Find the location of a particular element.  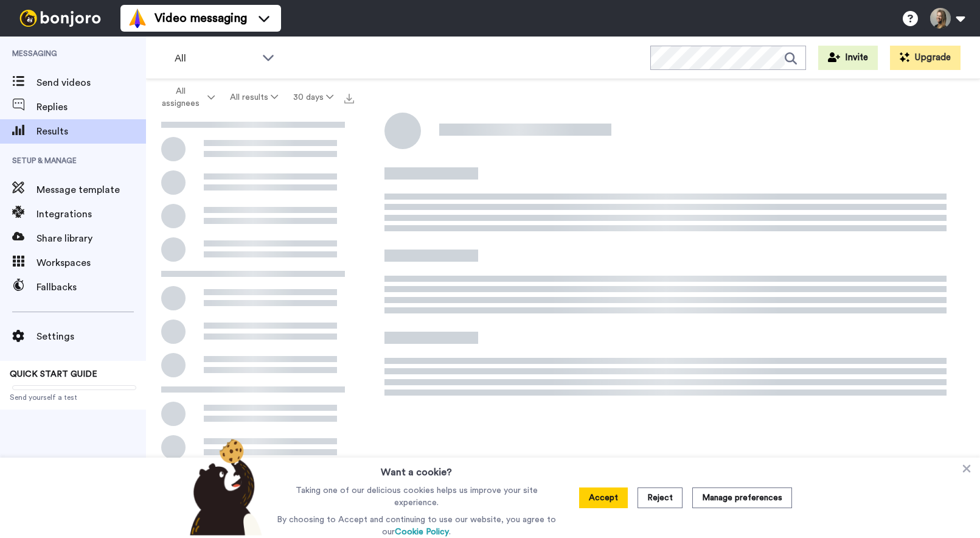

p: Taking one of our delicious cookies helps us improve your site experience. is located at coordinates (416, 496).